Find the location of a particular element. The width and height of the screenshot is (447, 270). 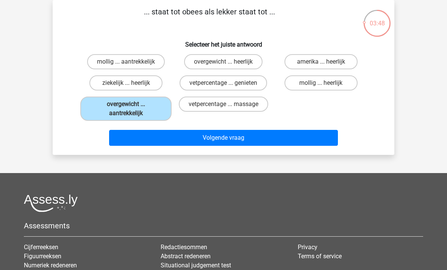

label: amerika ... heerlijk is located at coordinates (321, 62).